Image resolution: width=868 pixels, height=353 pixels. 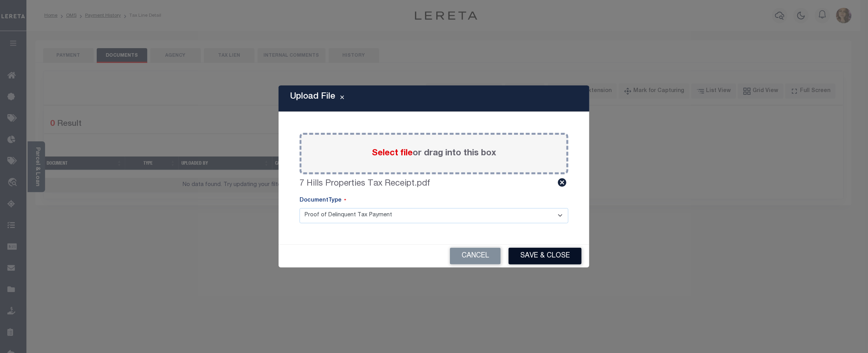 What do you see at coordinates (545, 256) in the screenshot?
I see `button: Save & Close` at bounding box center [545, 256].